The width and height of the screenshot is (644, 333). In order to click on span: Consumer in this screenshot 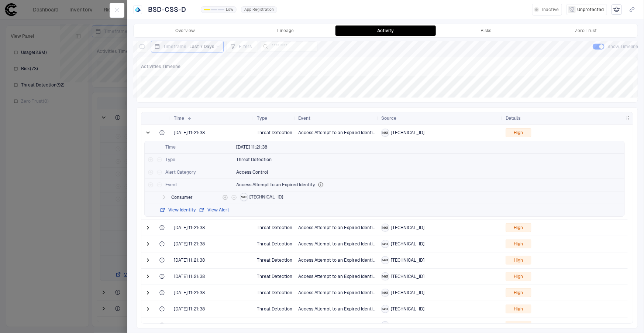, I will do `click(195, 197)`.